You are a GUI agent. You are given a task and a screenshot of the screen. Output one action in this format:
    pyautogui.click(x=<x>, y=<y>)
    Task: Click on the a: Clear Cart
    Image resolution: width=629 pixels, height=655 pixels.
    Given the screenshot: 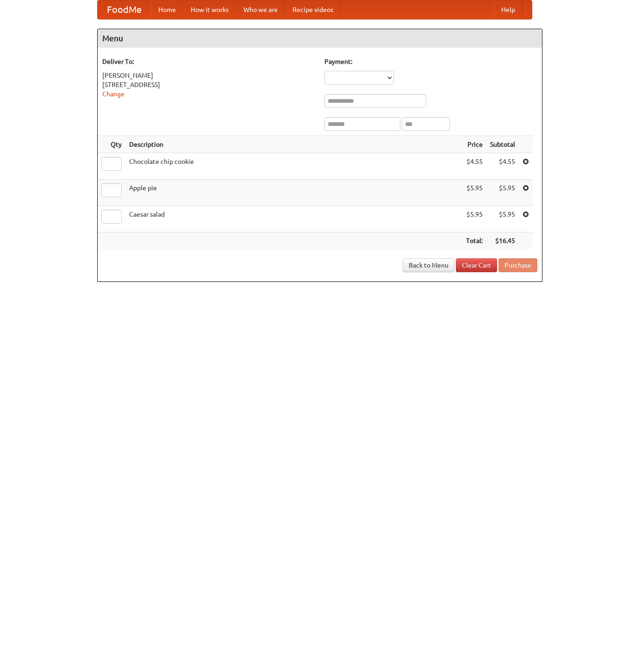 What is the action you would take?
    pyautogui.click(x=476, y=265)
    